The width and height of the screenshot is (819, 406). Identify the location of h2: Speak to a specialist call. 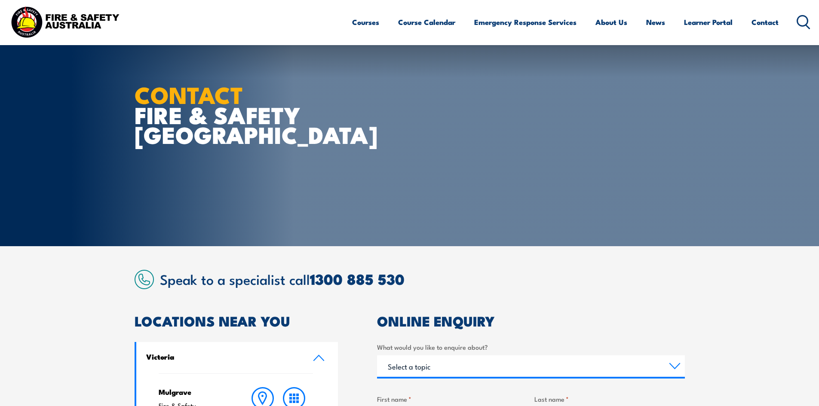
(422, 279).